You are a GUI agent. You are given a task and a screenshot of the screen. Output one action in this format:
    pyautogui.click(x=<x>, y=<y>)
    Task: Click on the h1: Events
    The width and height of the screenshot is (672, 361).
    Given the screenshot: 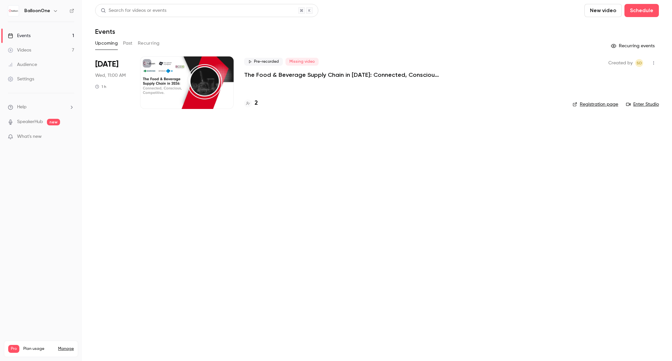 What is the action you would take?
    pyautogui.click(x=105, y=32)
    